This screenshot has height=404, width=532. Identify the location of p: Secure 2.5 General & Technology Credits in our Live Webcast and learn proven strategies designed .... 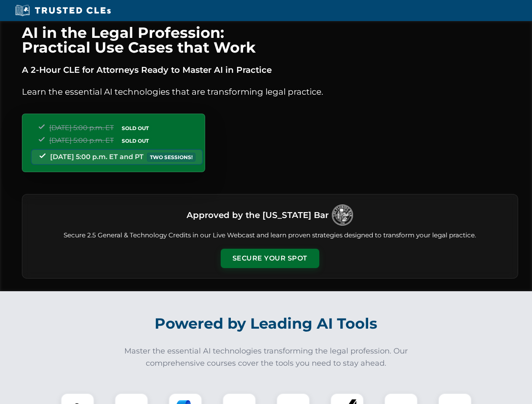
(270, 236).